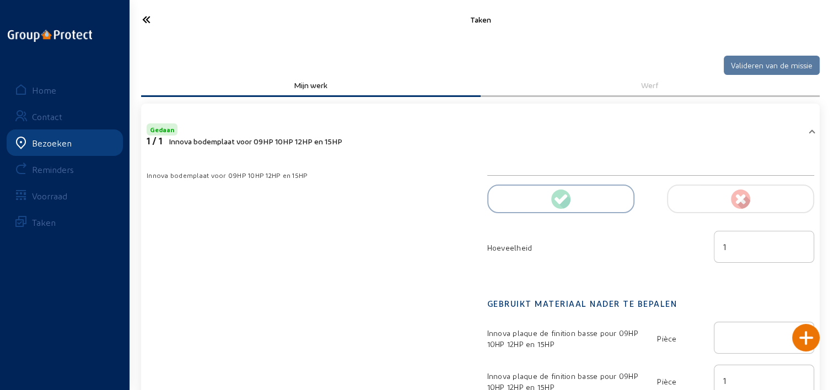 This screenshot has height=390, width=834. Describe the element at coordinates (510, 247) in the screenshot. I see `span: Hoeveelheid` at that location.